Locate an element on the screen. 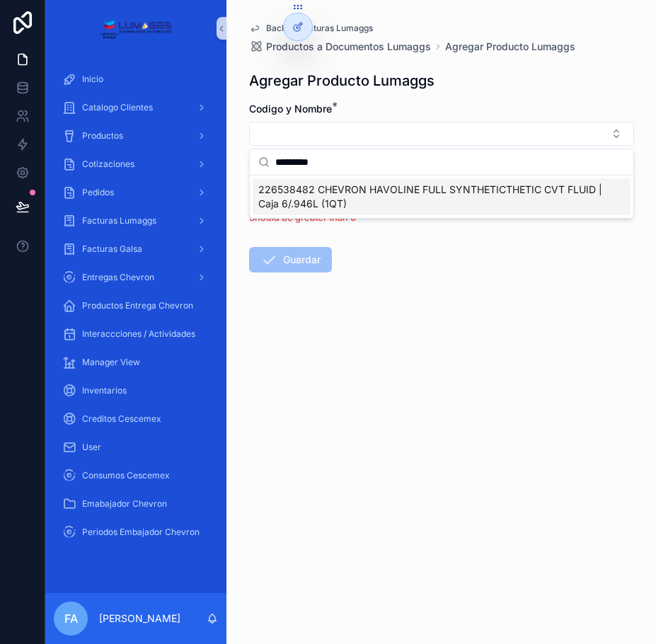  span: Productos Entrega Chevron is located at coordinates (137, 305).